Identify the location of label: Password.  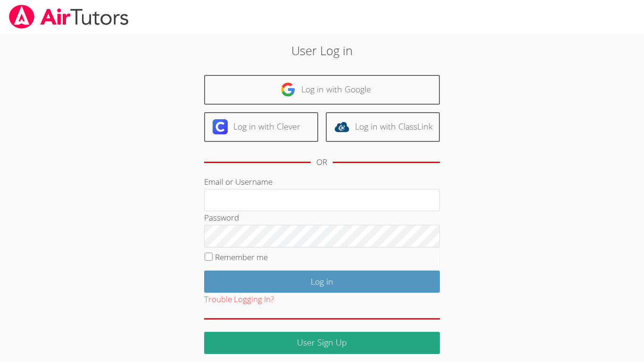
(222, 217).